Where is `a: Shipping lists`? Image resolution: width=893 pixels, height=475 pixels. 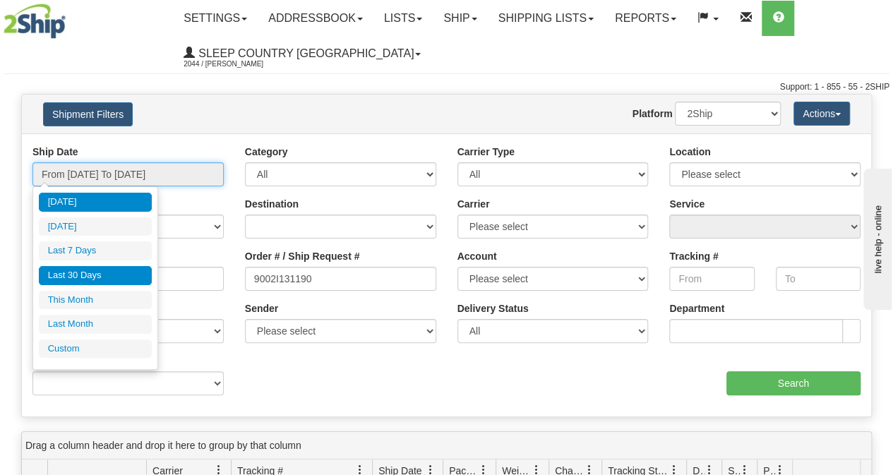 a: Shipping lists is located at coordinates (546, 18).